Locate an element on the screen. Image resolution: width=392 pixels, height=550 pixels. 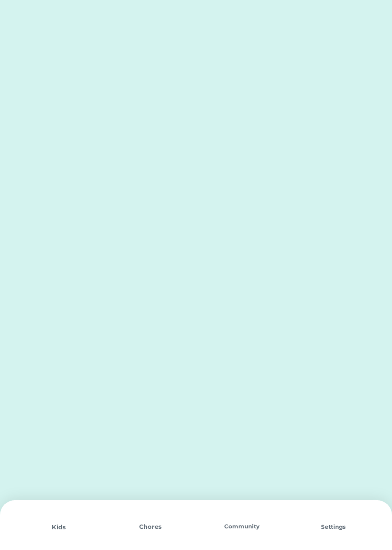
div: Settings is located at coordinates (333, 527).